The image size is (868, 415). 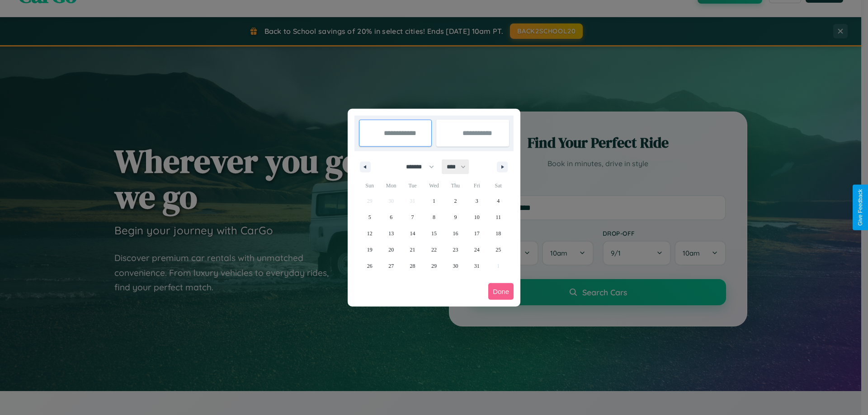 What do you see at coordinates (413, 218) in the screenshot?
I see `span: 7` at bounding box center [413, 218].